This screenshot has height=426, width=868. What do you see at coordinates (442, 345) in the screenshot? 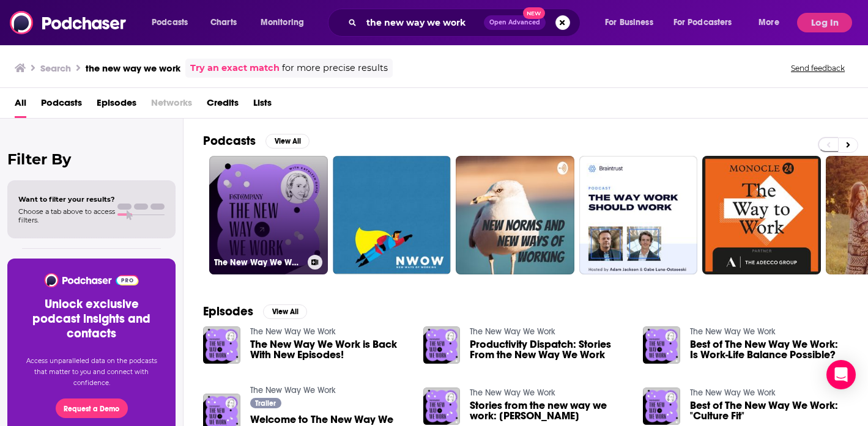
I see `img: Productivity Dispatch: Stories From the New Way We Work` at bounding box center [442, 345].